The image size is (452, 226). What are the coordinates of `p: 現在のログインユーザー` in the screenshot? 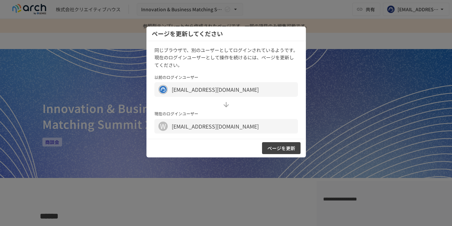 It's located at (226, 114).